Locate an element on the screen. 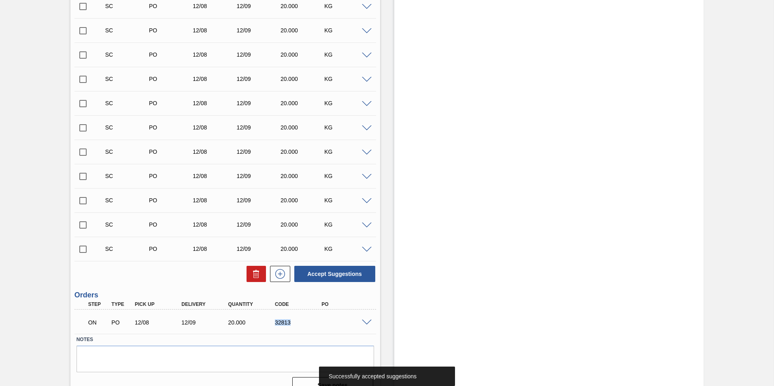 Image resolution: width=774 pixels, height=386 pixels. span: Successfully accepted suggestions is located at coordinates (372, 376).